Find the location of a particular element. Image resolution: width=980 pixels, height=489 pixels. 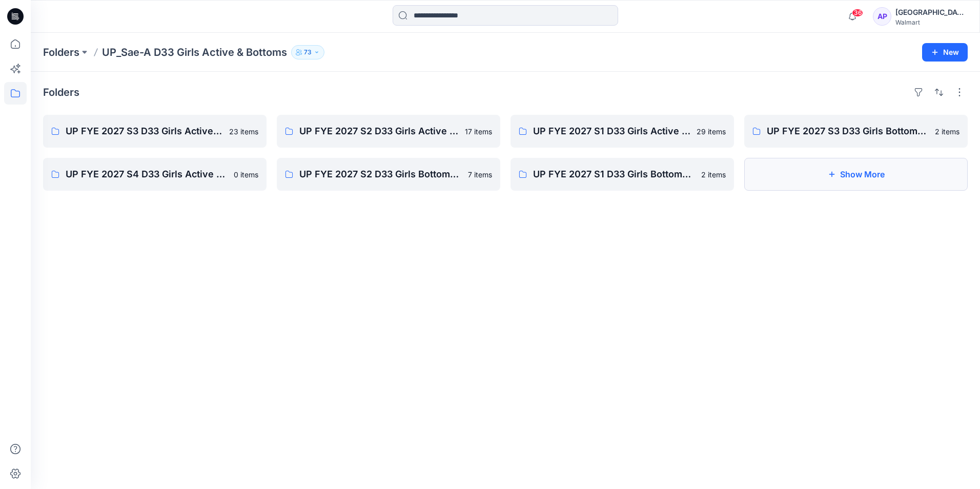

h4: Folders is located at coordinates (61, 93).